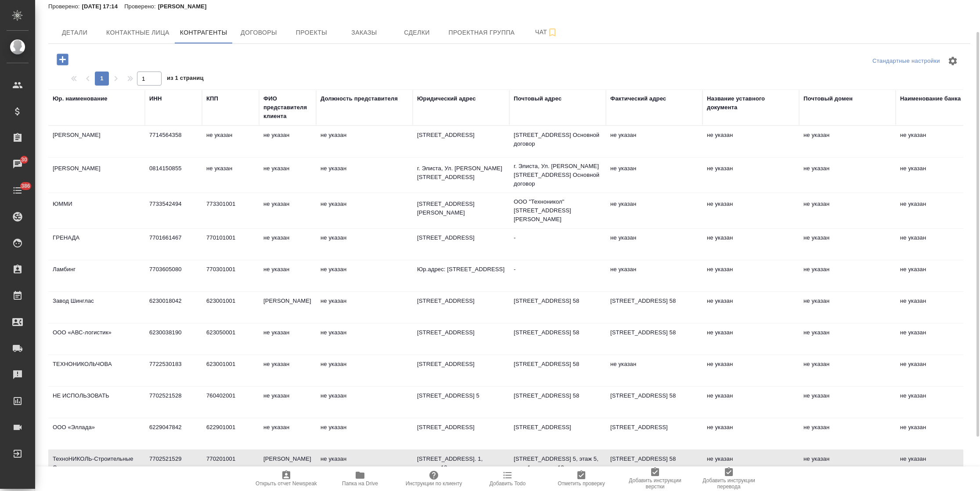 This screenshot has height=491, width=980. Describe the element at coordinates (537, 99) in the screenshot. I see `div: Почтовый адрес` at that location.